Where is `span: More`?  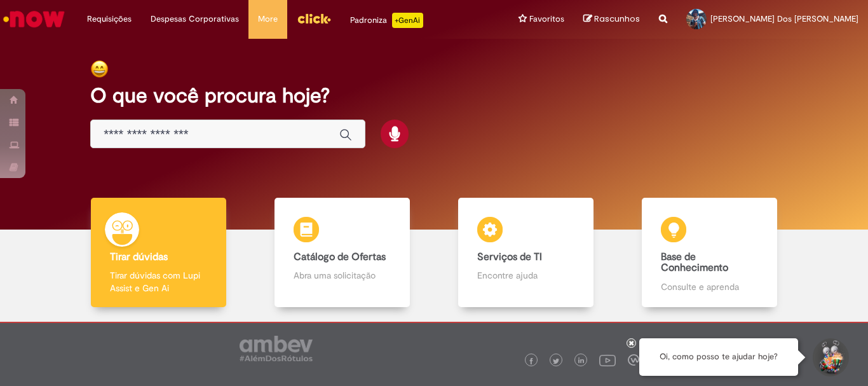
span: More is located at coordinates (268, 19).